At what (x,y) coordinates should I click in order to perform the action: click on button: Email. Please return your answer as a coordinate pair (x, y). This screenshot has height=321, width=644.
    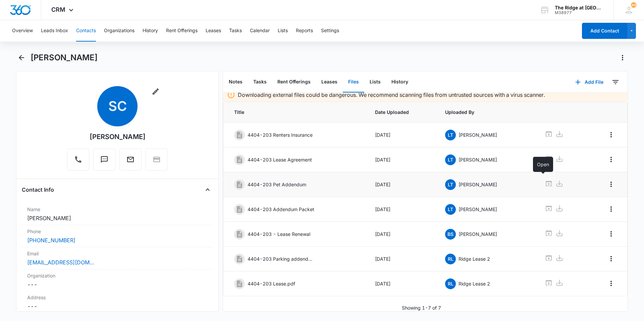
    Looking at the image, I should click on (130, 160).